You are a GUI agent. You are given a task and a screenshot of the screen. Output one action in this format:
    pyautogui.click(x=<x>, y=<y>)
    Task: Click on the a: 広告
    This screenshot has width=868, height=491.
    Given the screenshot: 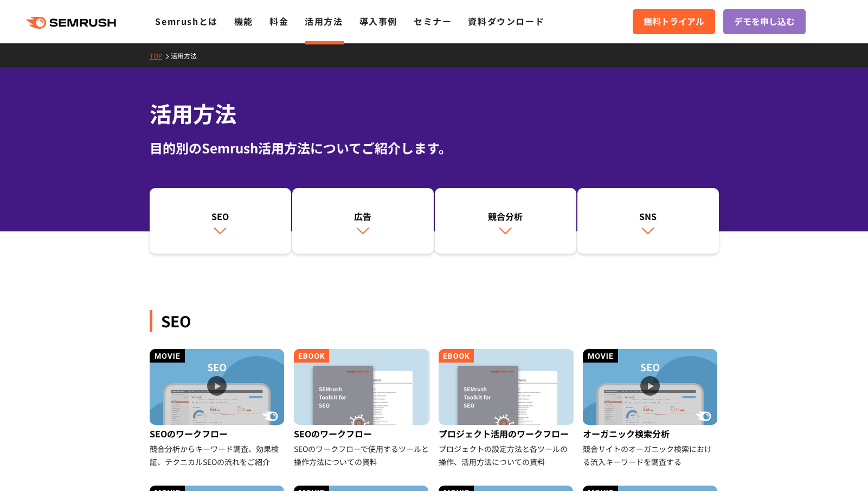 What is the action you would take?
    pyautogui.click(x=363, y=221)
    